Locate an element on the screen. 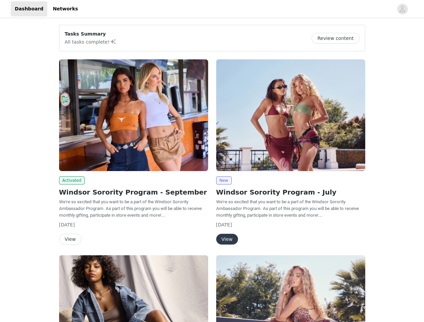 This screenshot has height=322, width=424. h2: Windsor Sorority Program - September is located at coordinates (134, 192).